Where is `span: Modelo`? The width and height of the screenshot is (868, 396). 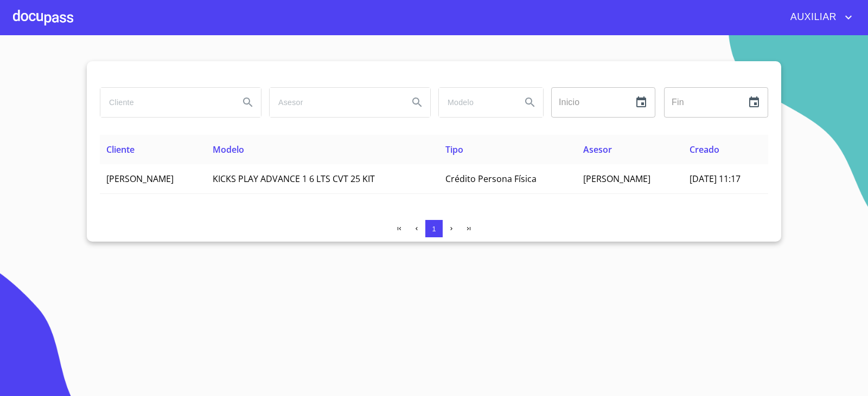 span: Modelo is located at coordinates (229, 150).